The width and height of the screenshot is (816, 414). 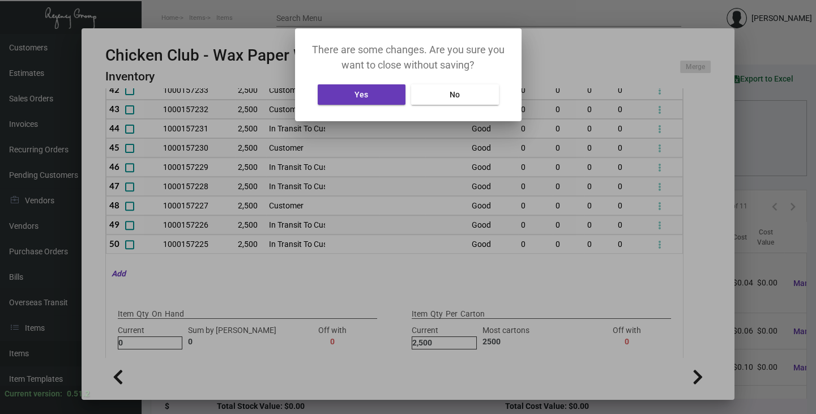 I want to click on div: 0.51.2, so click(x=78, y=394).